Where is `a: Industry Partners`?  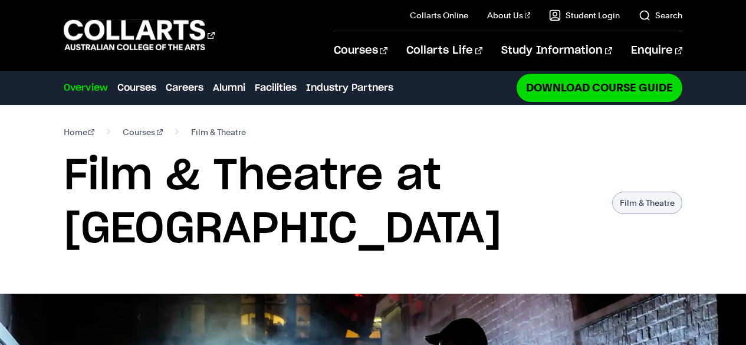 a: Industry Partners is located at coordinates (350, 88).